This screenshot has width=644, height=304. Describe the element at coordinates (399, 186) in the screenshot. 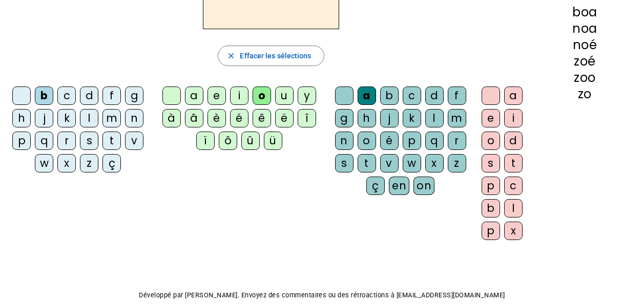

I see `div: en` at that location.